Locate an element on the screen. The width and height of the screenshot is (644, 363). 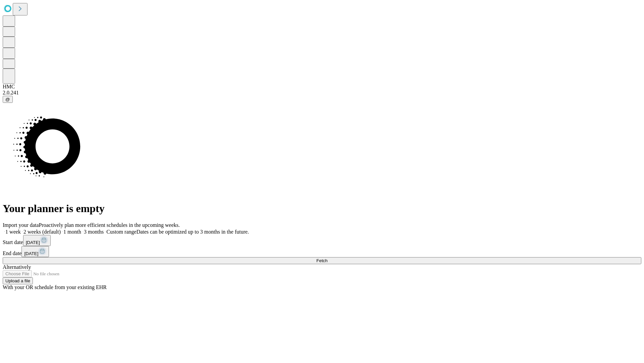
span: Custom range is located at coordinates (121, 231).